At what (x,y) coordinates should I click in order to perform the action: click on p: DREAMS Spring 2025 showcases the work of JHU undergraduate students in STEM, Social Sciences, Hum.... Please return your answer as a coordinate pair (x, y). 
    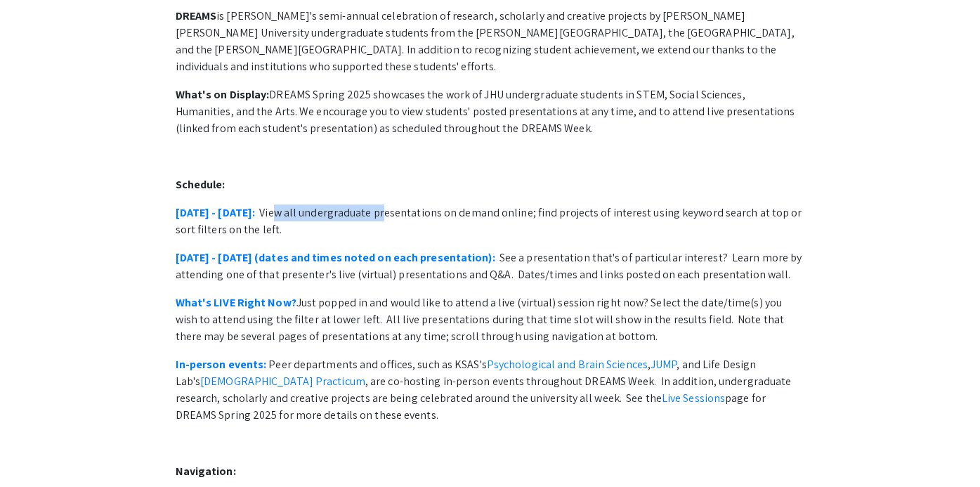
    Looking at the image, I should click on (490, 112).